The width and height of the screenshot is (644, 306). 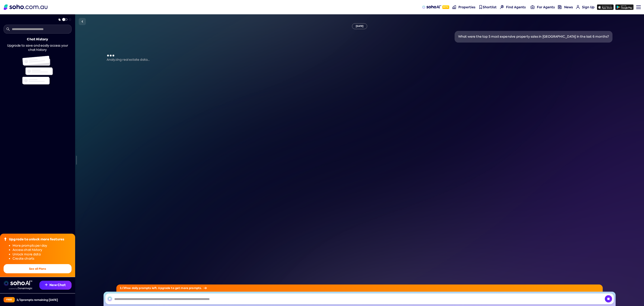 I want to click on div: 3 / 3 free daily prompts left. Upgrade to get more prompts., so click(x=359, y=288).